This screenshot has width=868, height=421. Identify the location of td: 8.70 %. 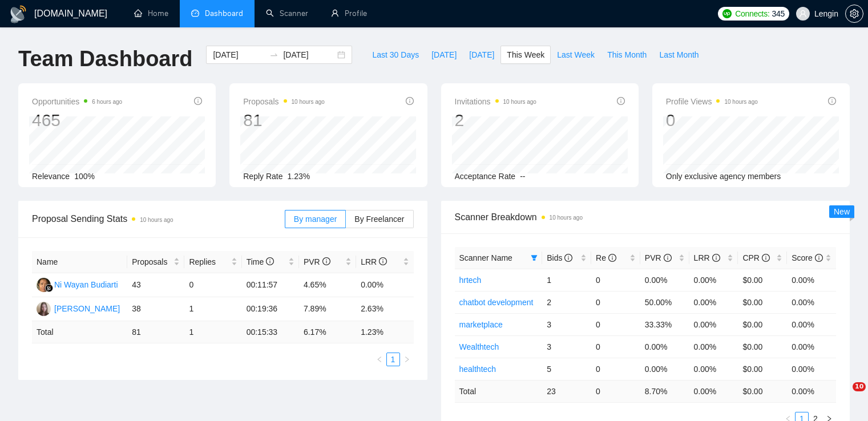
(665, 391).